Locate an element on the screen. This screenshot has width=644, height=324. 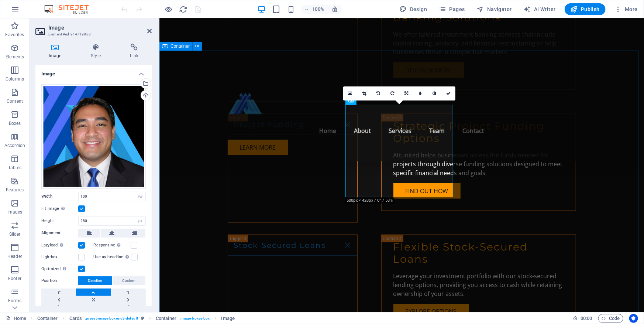
span: Navigator is located at coordinates (494, 9).